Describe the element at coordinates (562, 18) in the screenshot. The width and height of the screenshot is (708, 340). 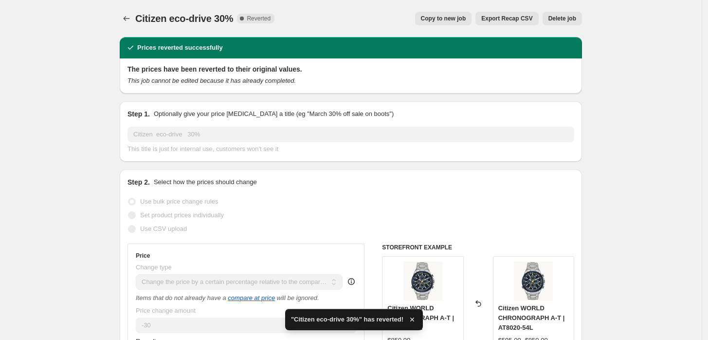
I see `button: Delete job` at that location.